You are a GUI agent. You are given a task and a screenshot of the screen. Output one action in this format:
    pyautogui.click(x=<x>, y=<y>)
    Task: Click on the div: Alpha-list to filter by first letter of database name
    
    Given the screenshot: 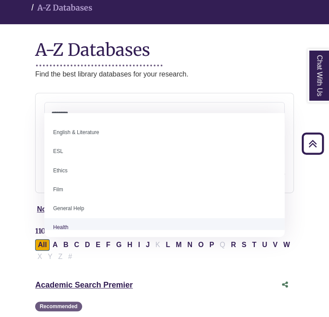 What is the action you would take?
    pyautogui.click(x=164, y=250)
    